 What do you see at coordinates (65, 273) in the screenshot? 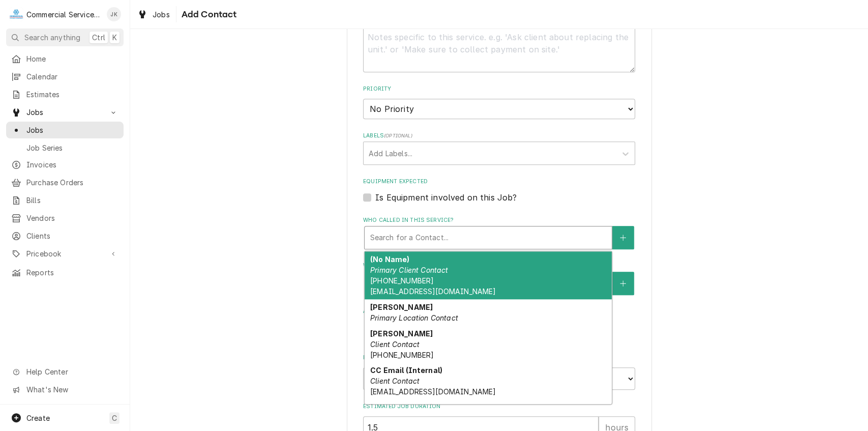
I see `a: Reports` at bounding box center [65, 273].